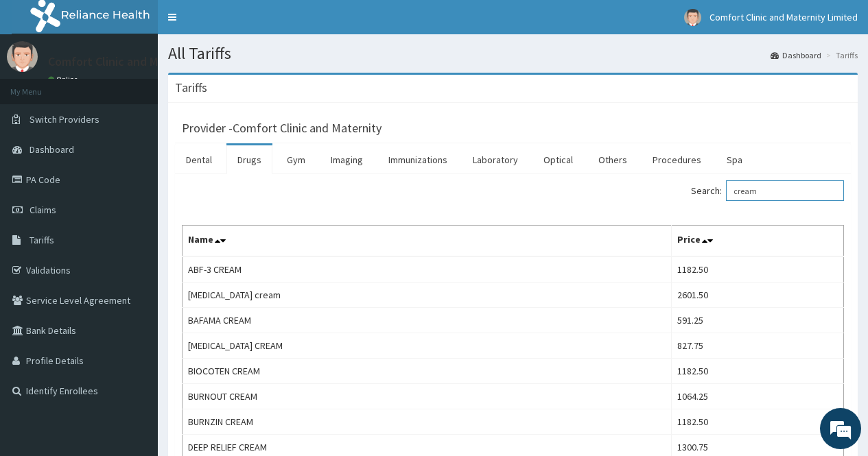  I want to click on td: BURNZIN CREAM, so click(426, 422).